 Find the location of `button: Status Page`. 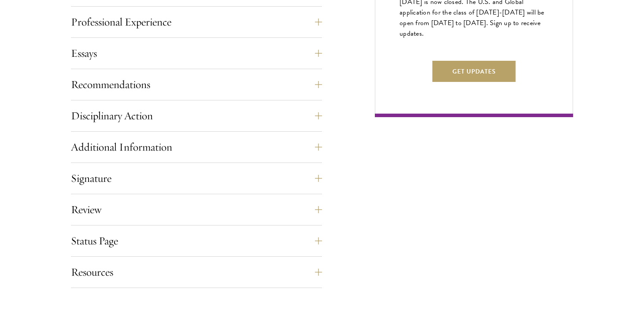

button: Status Page is located at coordinates (197, 241).